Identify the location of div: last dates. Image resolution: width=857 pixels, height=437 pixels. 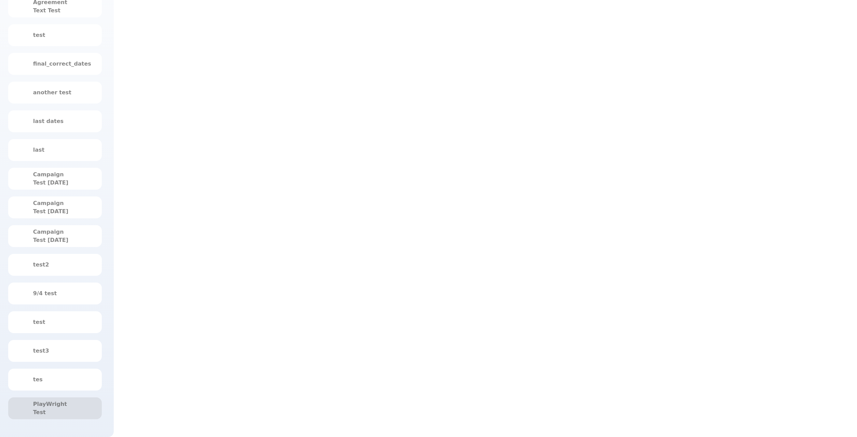
(55, 121).